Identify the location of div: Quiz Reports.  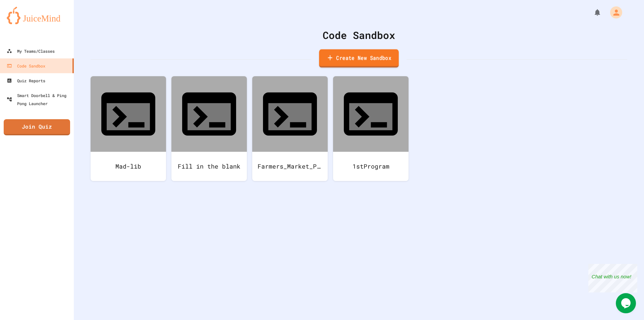
(26, 80).